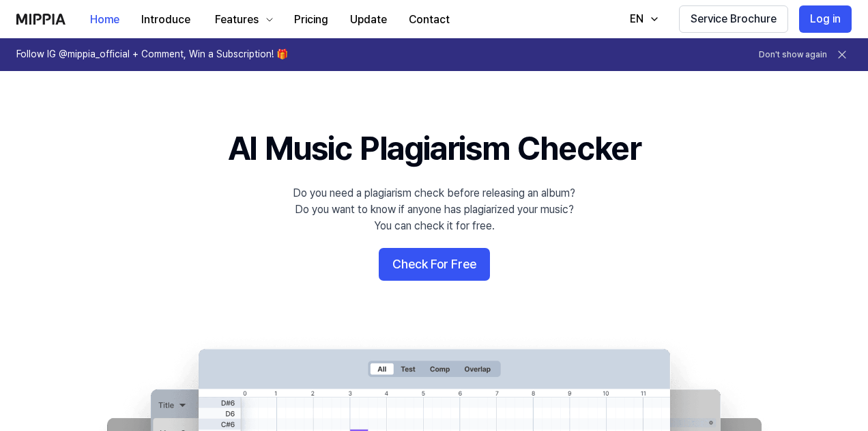 This screenshot has width=868, height=431. I want to click on img: logo, so click(41, 19).